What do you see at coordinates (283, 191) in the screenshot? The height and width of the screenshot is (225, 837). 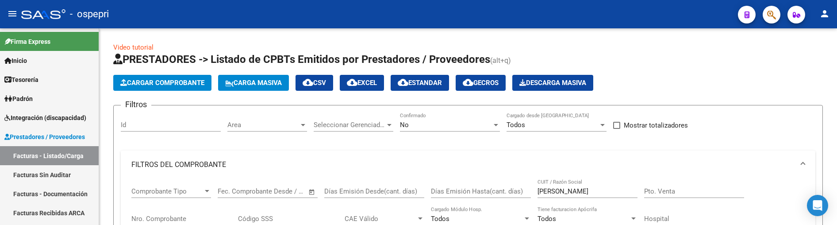 I see `input: Fecha fin` at bounding box center [283, 191].